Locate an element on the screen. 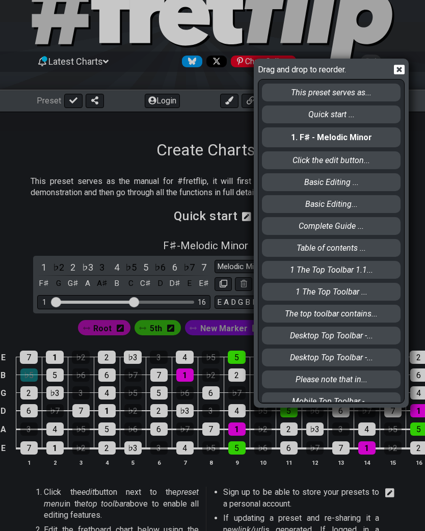 This screenshot has width=425, height=531. div: 1 The Top Toolbar 1.1... is located at coordinates (331, 270).